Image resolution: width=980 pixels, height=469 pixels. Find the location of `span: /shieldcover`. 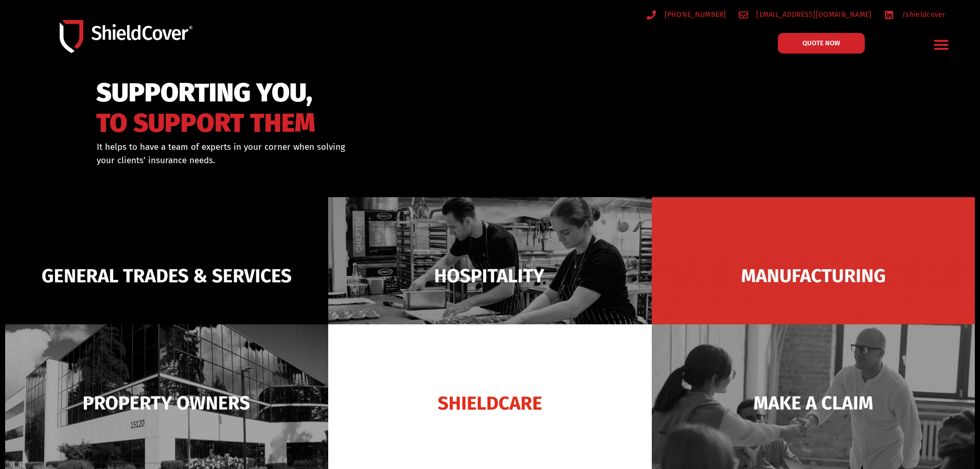

span: /shieldcover is located at coordinates (923, 14).